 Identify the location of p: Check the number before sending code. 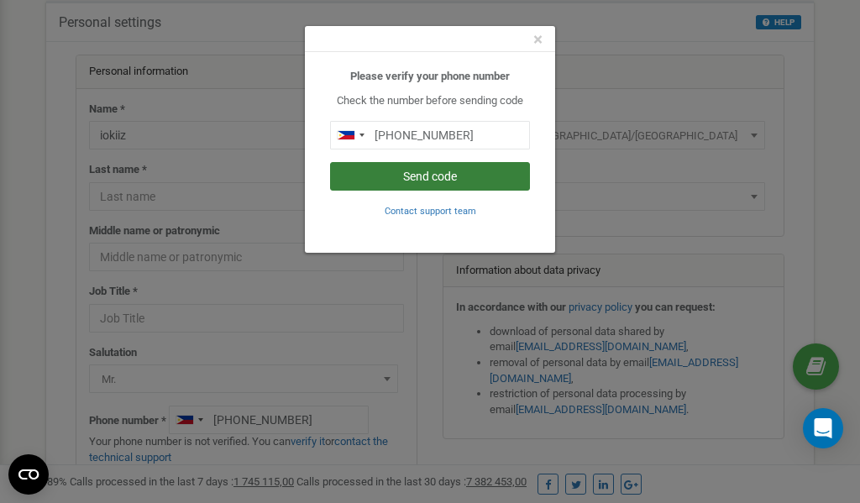
(430, 101).